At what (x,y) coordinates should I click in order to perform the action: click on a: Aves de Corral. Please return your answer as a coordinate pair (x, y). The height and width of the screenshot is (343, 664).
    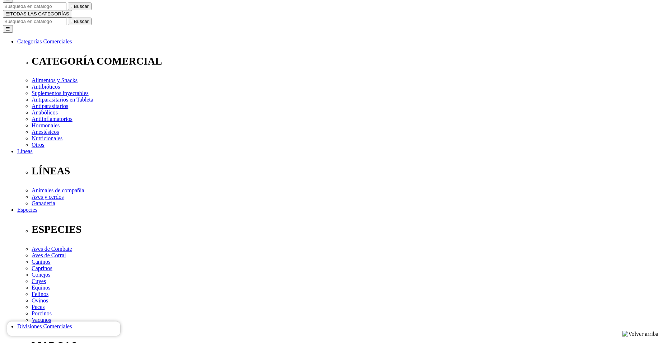
    Looking at the image, I should click on (49, 255).